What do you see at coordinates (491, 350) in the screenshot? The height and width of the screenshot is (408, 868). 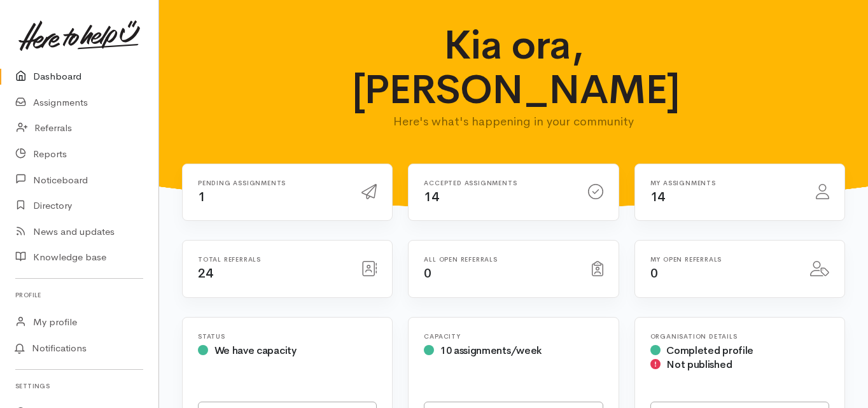 I see `span: 10 assignments/week` at bounding box center [491, 350].